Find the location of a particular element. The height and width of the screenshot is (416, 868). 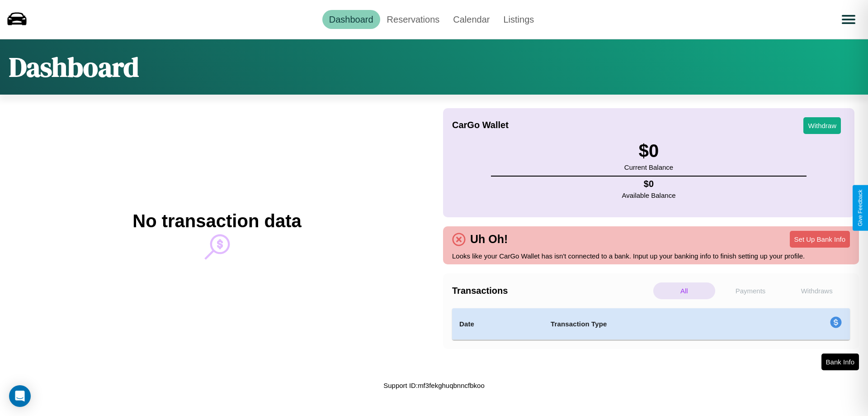

p: Current Balance is located at coordinates (649, 167).